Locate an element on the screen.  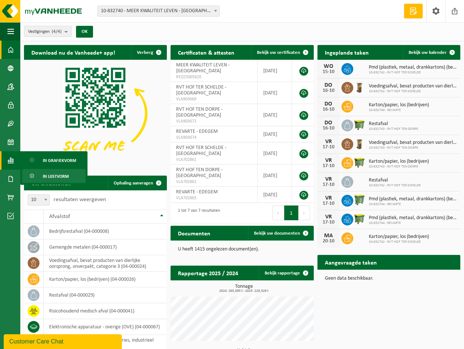
div: 1 tot 7 van 7 resultaten is located at coordinates (197, 213).